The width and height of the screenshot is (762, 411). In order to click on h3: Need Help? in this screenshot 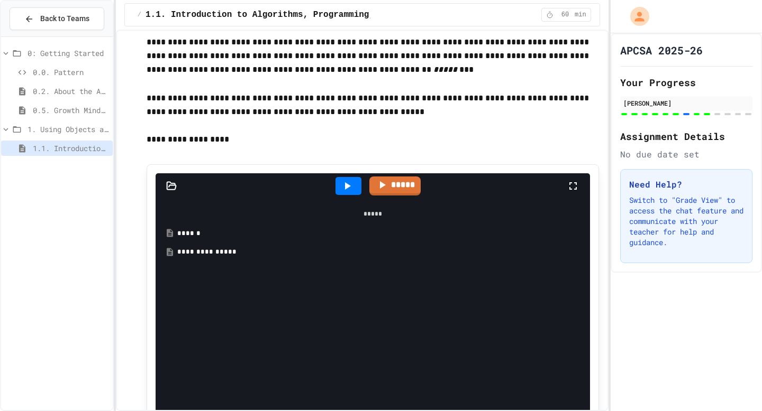, I will do `click(686, 185)`.